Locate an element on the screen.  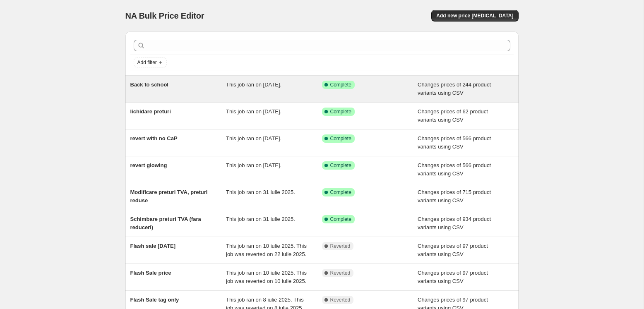
span: This job ran on 10 iulie 2025. This job was reverted on 22 iulie 2025. is located at coordinates (266, 250).